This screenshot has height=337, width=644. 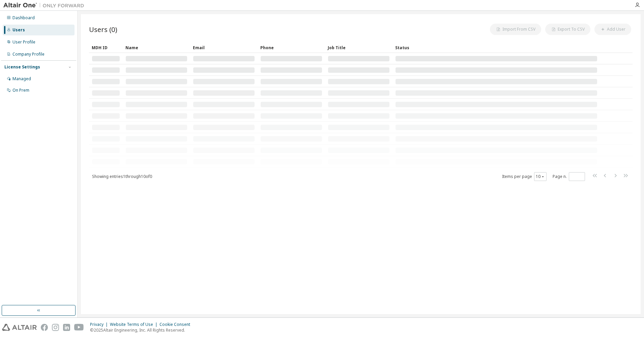 I want to click on div: Cookie Consent, so click(x=177, y=324).